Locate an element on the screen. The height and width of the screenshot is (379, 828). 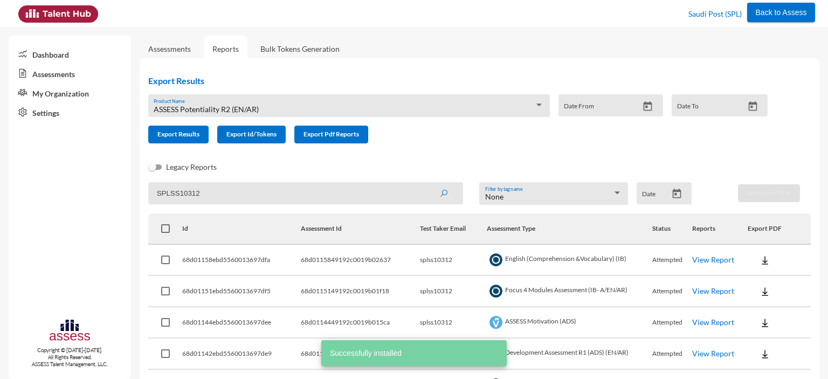
span: Legacy Reports is located at coordinates (191, 167).